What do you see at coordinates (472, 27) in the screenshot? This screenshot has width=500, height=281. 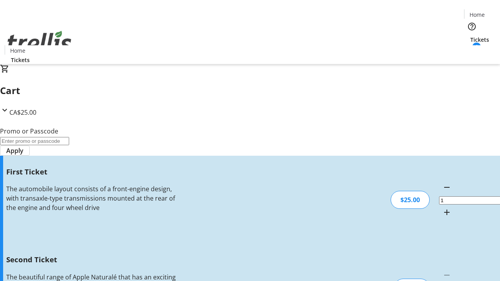 I see `button: Help` at bounding box center [472, 27].